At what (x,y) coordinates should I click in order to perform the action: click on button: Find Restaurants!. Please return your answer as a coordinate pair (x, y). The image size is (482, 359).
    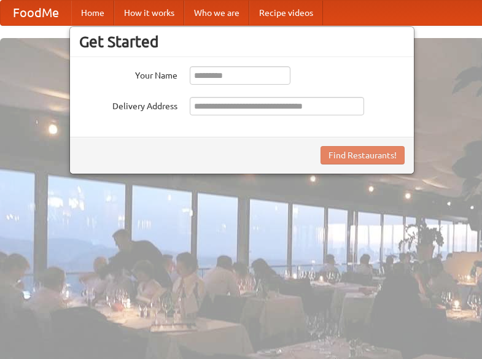
    Looking at the image, I should click on (362, 155).